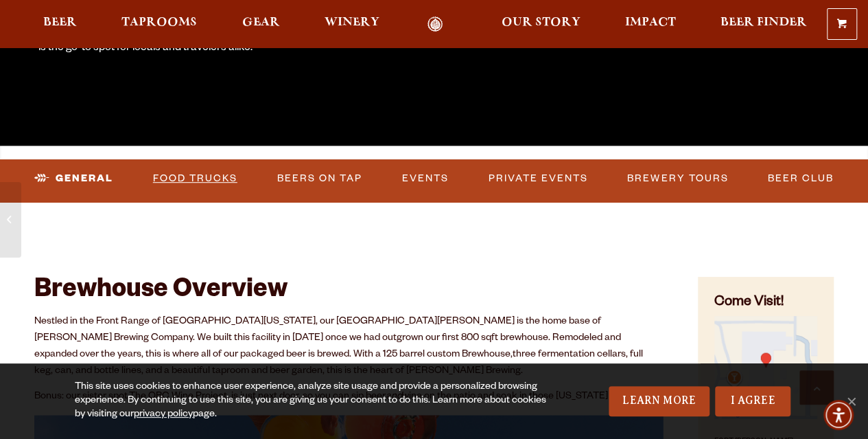 Image resolution: width=868 pixels, height=439 pixels. I want to click on div: This site uses cookies to enhance user experience, analyze site usage and provide a personalized ..., so click(314, 401).